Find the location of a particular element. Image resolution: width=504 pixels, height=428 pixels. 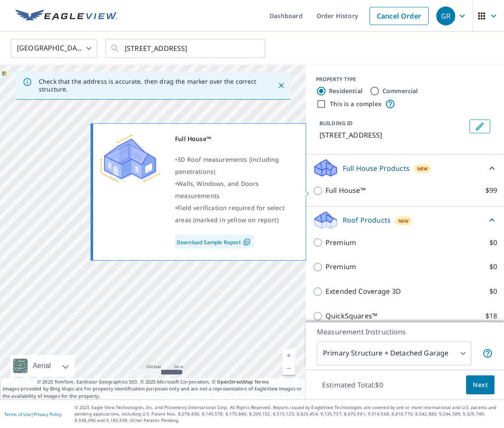

img: Premium is located at coordinates (130, 159).